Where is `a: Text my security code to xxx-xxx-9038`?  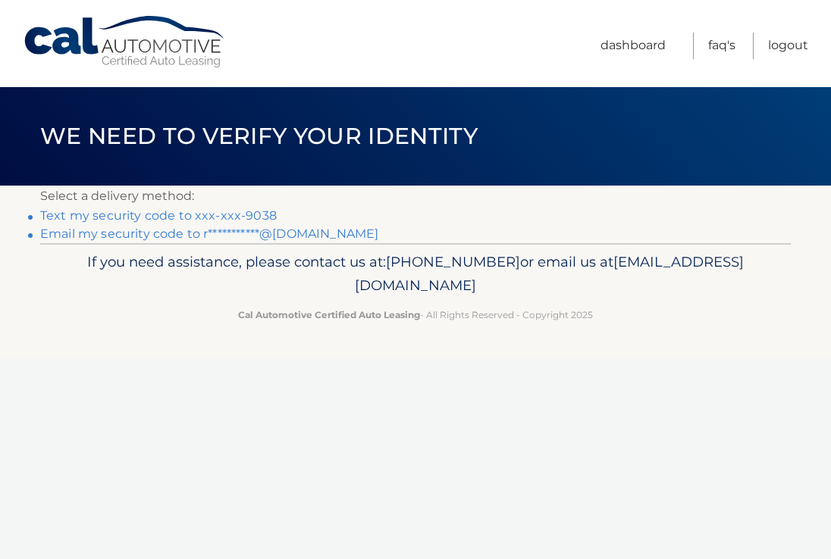
a: Text my security code to xxx-xxx-9038 is located at coordinates (158, 215).